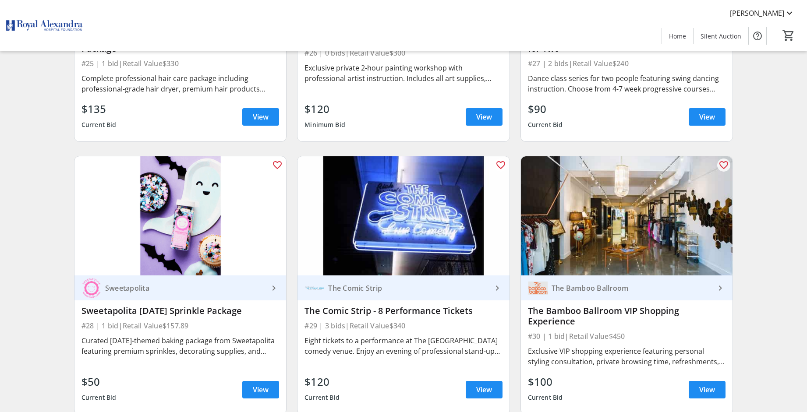  Describe the element at coordinates (721, 36) in the screenshot. I see `a: Silent Auction` at that location.